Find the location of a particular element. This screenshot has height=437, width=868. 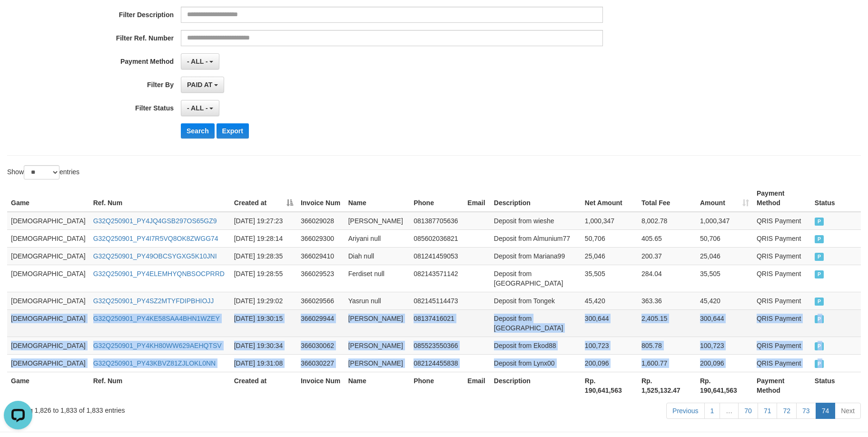

td: 300,644 is located at coordinates (725, 322).